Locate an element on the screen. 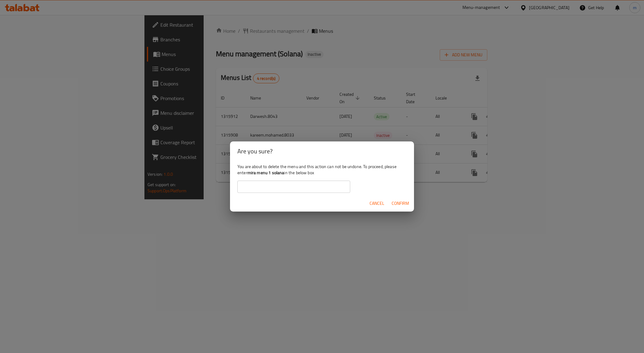  b: mira menu 1 solana is located at coordinates (266, 173).